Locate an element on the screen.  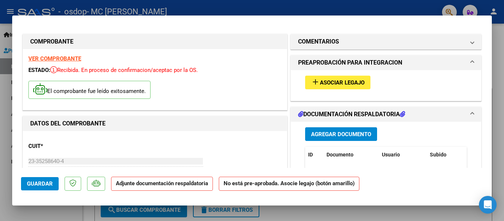
p: CUIT is located at coordinates (66, 146).